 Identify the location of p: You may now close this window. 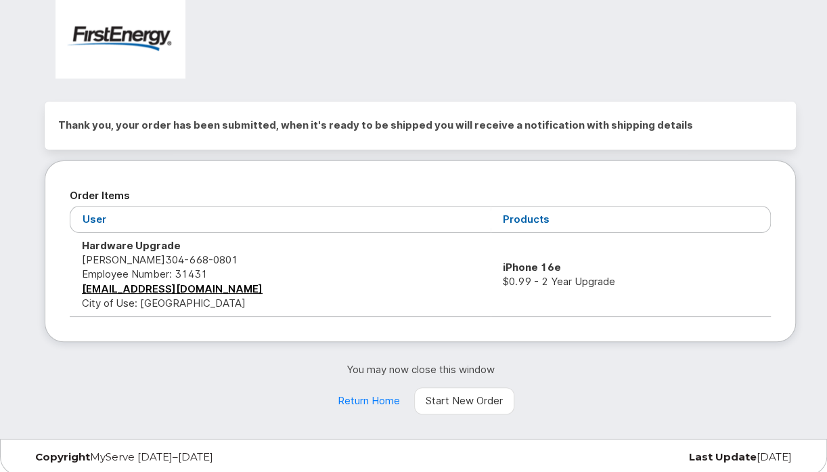
(420, 369).